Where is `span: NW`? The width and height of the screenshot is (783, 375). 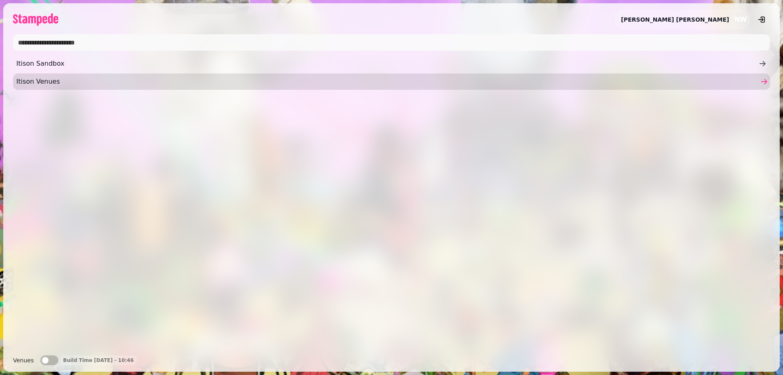 span: NW is located at coordinates (740, 20).